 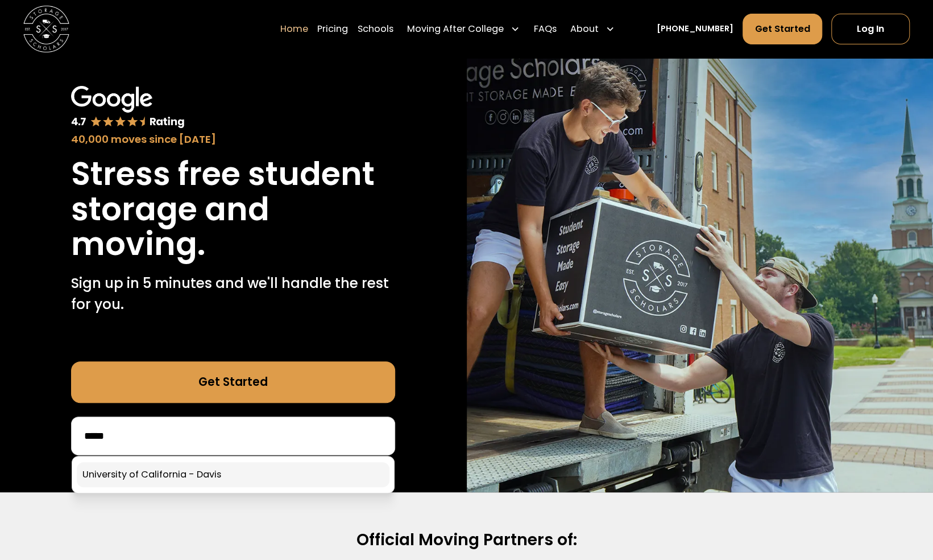 I want to click on a: Log In, so click(x=871, y=29).